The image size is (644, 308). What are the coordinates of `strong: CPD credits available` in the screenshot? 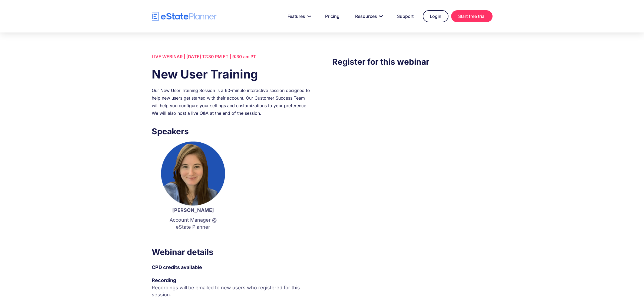 It's located at (177, 267).